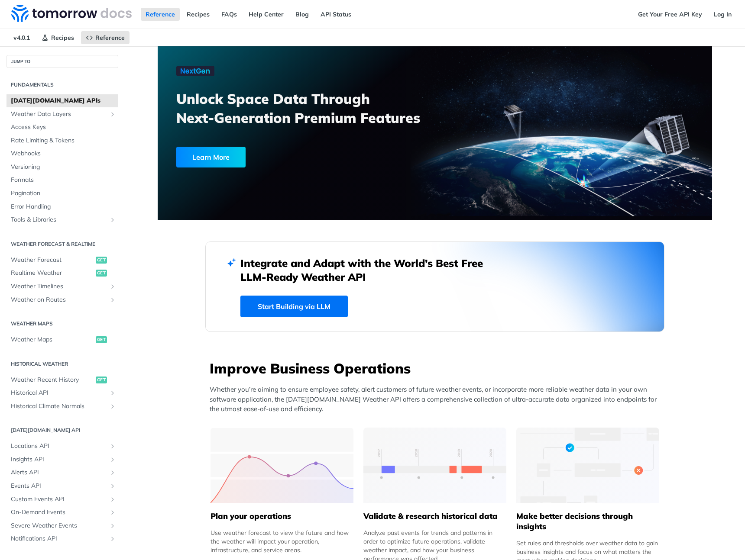  What do you see at coordinates (113, 114) in the screenshot?
I see `button: Show subpages for Weather Data Layers` at bounding box center [113, 114].